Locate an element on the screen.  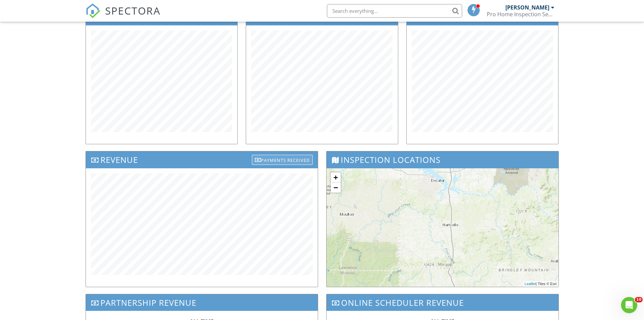
h3: Online Scheduler Revenue is located at coordinates (442, 302).